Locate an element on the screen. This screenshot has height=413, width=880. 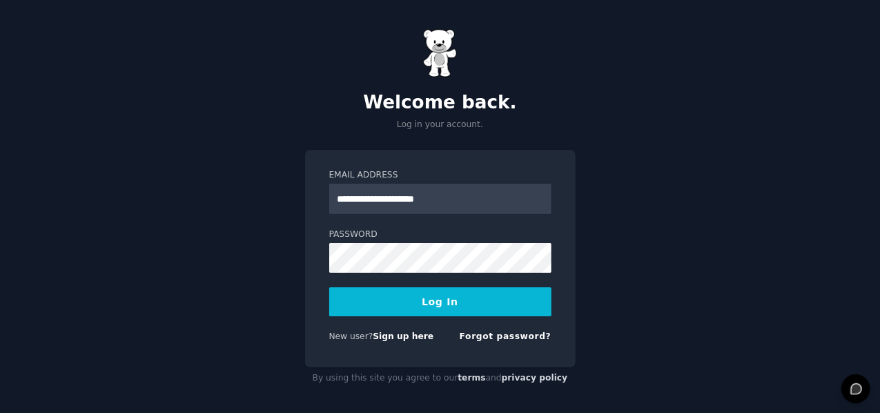
p: Log in your account. is located at coordinates (440, 125).